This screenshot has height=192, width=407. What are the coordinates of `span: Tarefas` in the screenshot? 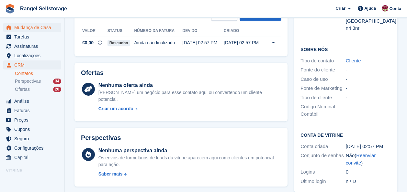 It's located at (34, 37).